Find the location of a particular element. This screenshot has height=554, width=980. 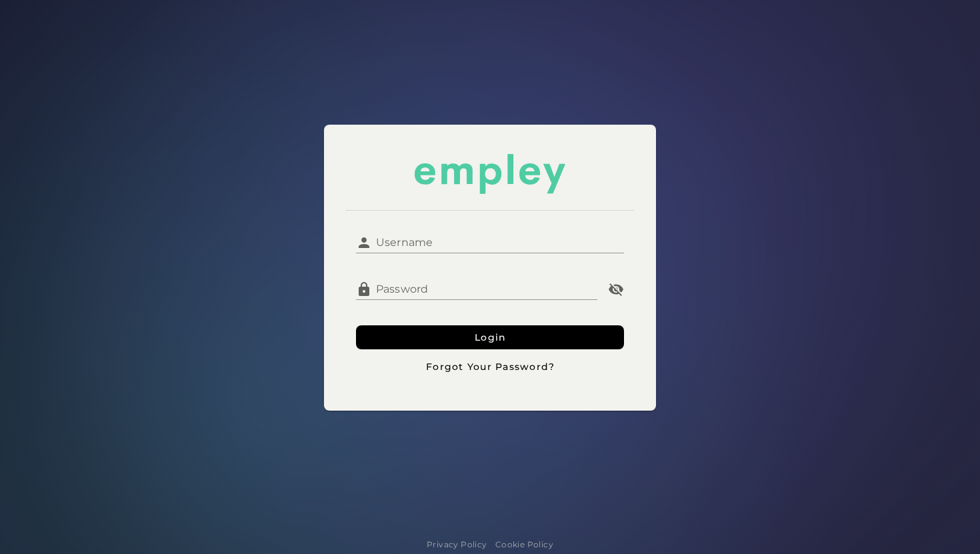

a: Privacy Policy is located at coordinates (456, 545).